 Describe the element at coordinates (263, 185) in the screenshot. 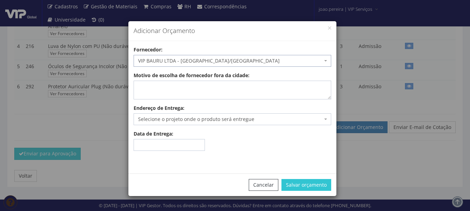

I see `button: Cancelar` at that location.